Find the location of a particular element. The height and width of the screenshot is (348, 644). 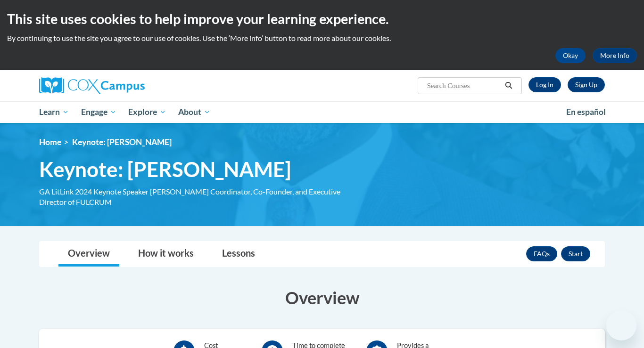

a: Lessons is located at coordinates (239, 254).